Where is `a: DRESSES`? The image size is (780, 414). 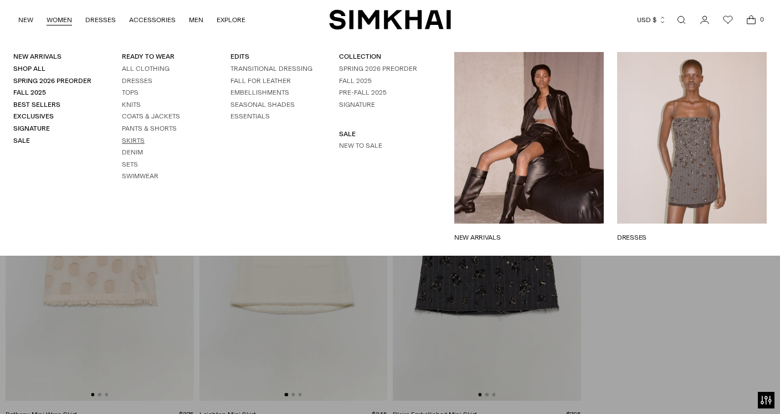
a: DRESSES is located at coordinates (100, 20).